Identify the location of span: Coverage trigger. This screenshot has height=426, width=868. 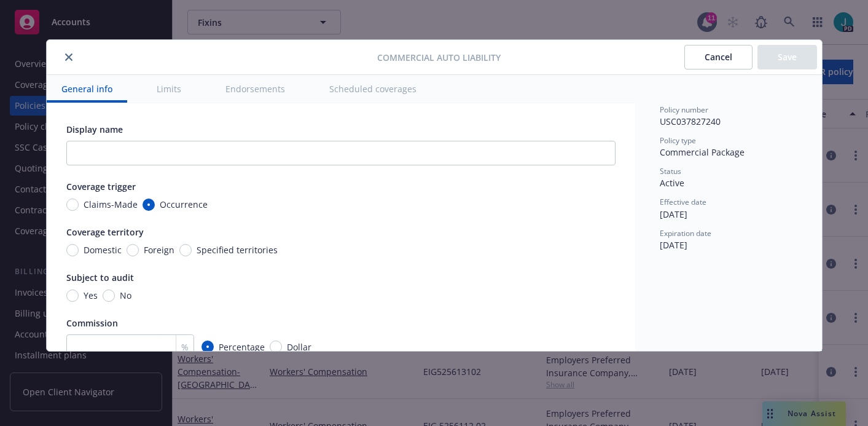
(101, 186).